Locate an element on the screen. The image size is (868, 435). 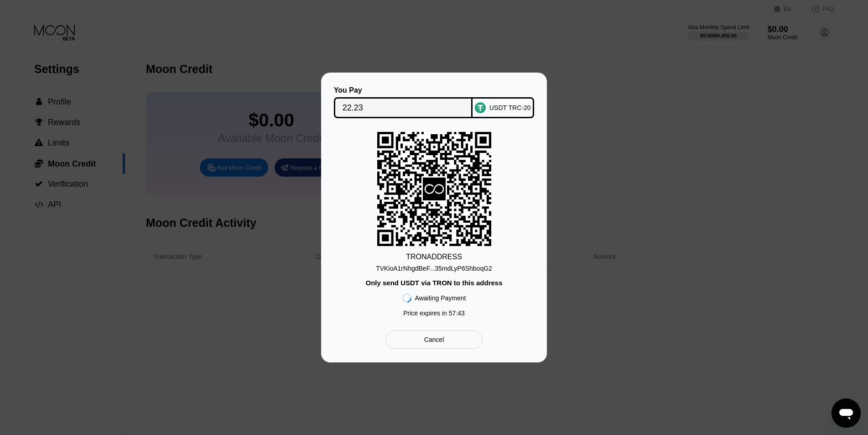
div: You Pay is located at coordinates (403, 90).